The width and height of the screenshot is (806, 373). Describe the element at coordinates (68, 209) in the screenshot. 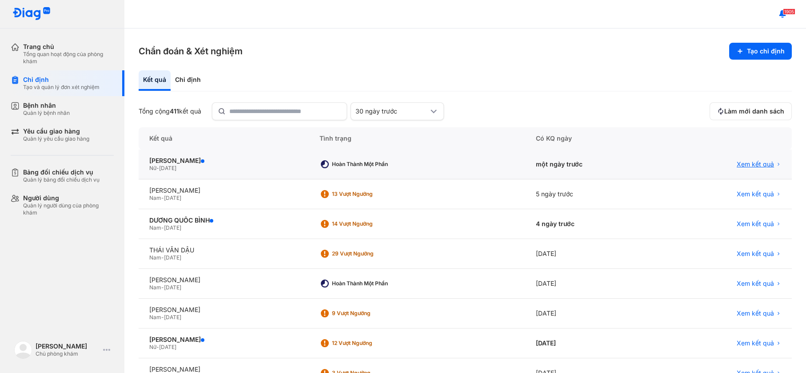

I see `div: Quản lý người dùng của phòng khám` at that location.